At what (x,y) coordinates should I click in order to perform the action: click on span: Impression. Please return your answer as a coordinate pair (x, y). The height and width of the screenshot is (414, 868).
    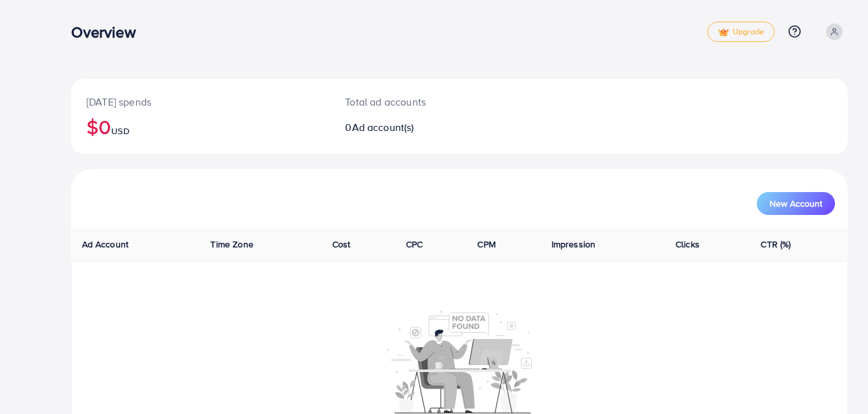
    Looking at the image, I should click on (573, 244).